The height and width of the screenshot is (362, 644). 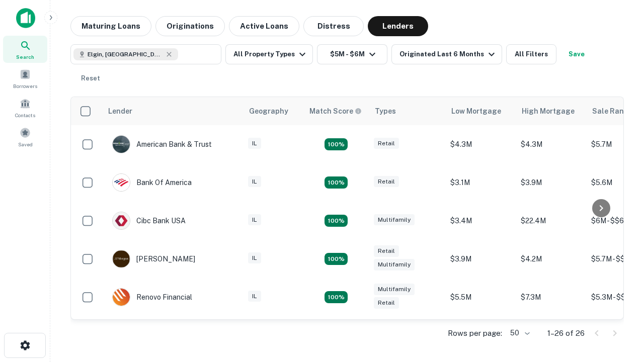 What do you see at coordinates (352, 54) in the screenshot?
I see `button: $5M - $6M` at bounding box center [352, 54].